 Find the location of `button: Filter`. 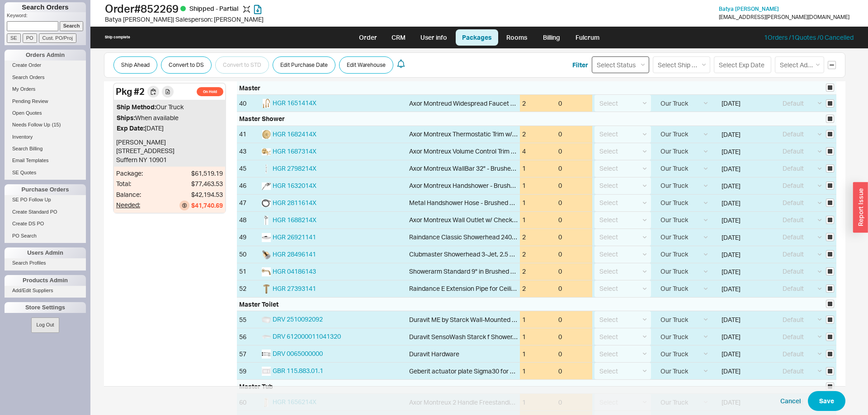

button: Filter is located at coordinates (580, 65).